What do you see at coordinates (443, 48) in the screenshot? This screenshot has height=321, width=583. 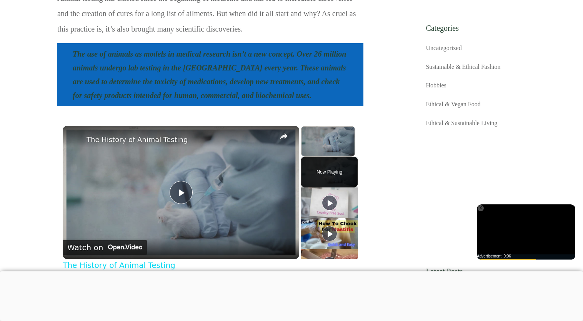 I see `a: Uncategorized` at bounding box center [443, 48].